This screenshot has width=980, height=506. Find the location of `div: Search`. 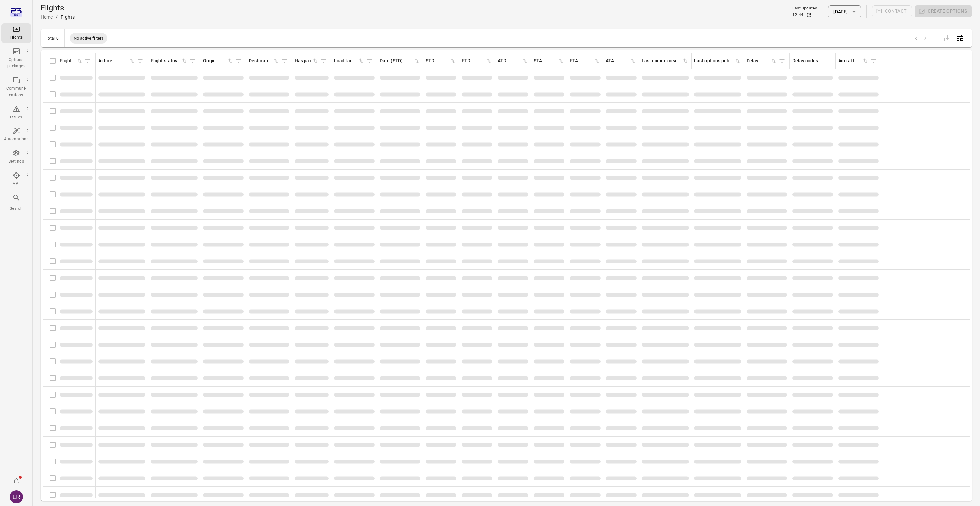

div: Search is located at coordinates (16, 209).